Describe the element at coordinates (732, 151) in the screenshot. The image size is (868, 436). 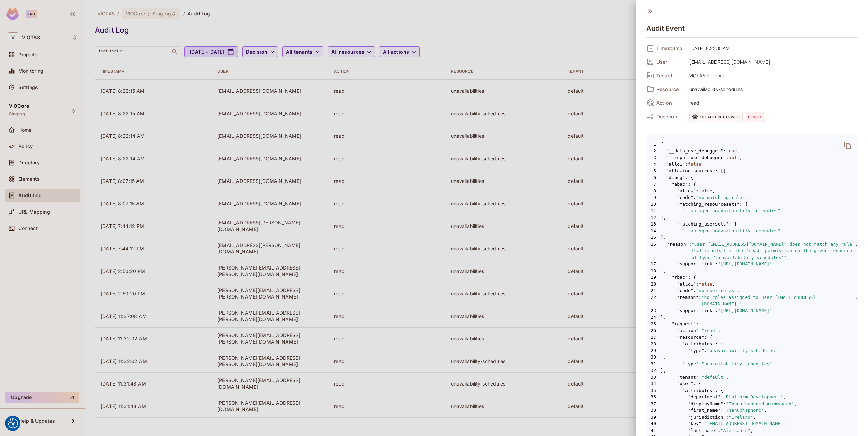
I see `span: true` at that location.